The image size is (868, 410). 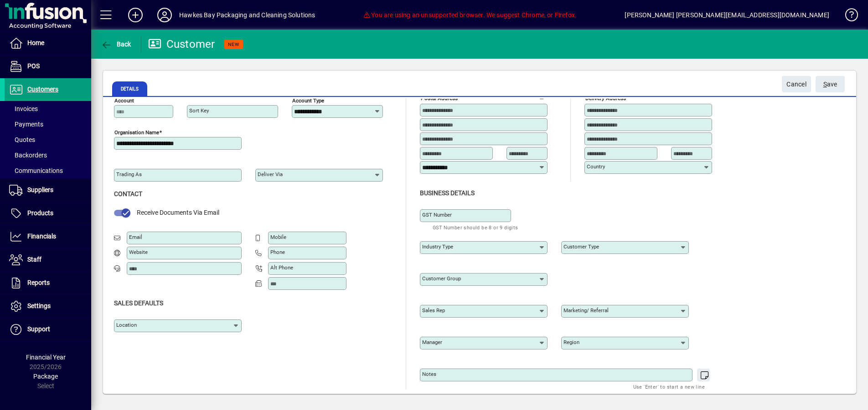 I want to click on span: Contact, so click(x=128, y=194).